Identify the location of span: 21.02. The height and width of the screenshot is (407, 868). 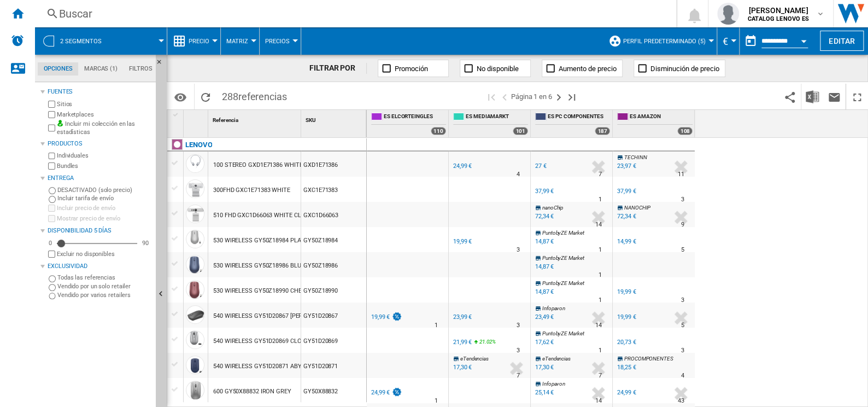
(485, 341).